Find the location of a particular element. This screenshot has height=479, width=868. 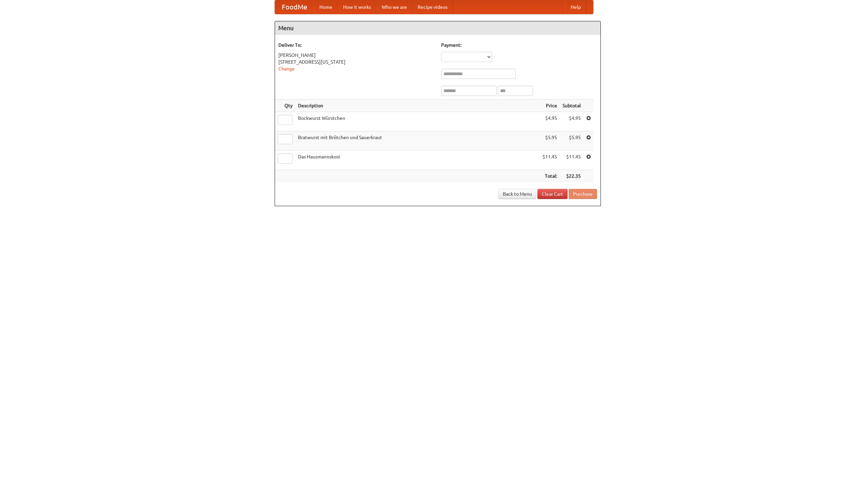

a: Recipe videos is located at coordinates (432, 7).